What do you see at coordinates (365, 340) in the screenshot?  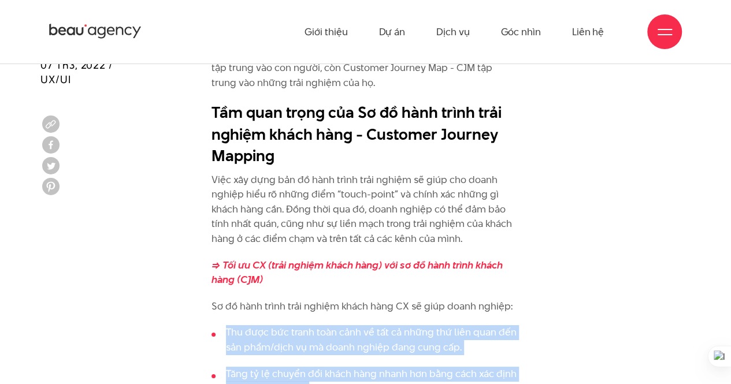 I see `li: Thu được bức tranh toàn cảnh về tất cả những thứ liên quan đến sản phẩm/dịch vụ mà doanh nghiệp đ...` at bounding box center [365, 340].